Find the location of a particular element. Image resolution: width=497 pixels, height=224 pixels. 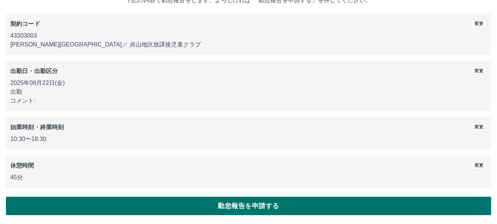

b: 休憩時間 is located at coordinates (22, 165).